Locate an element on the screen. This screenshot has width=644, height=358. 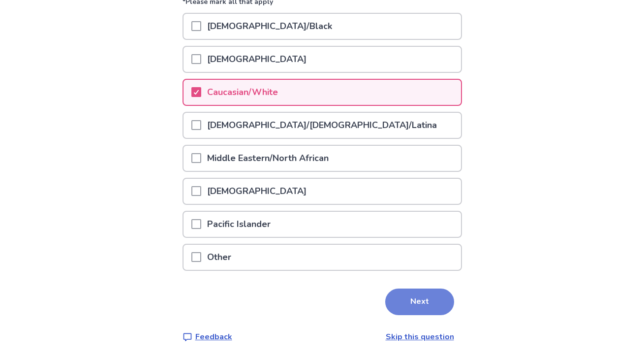
p: Middle Eastern/North African is located at coordinates (268, 158).